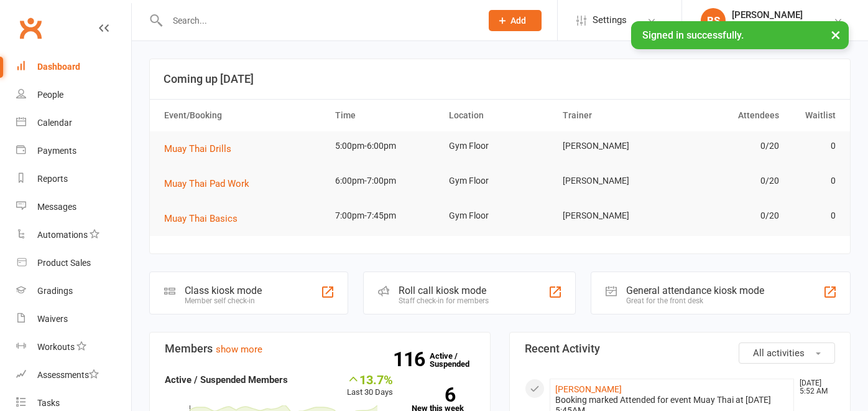 The width and height of the screenshot is (868, 411). What do you see at coordinates (62, 234) in the screenshot?
I see `div: Automations` at bounding box center [62, 234].